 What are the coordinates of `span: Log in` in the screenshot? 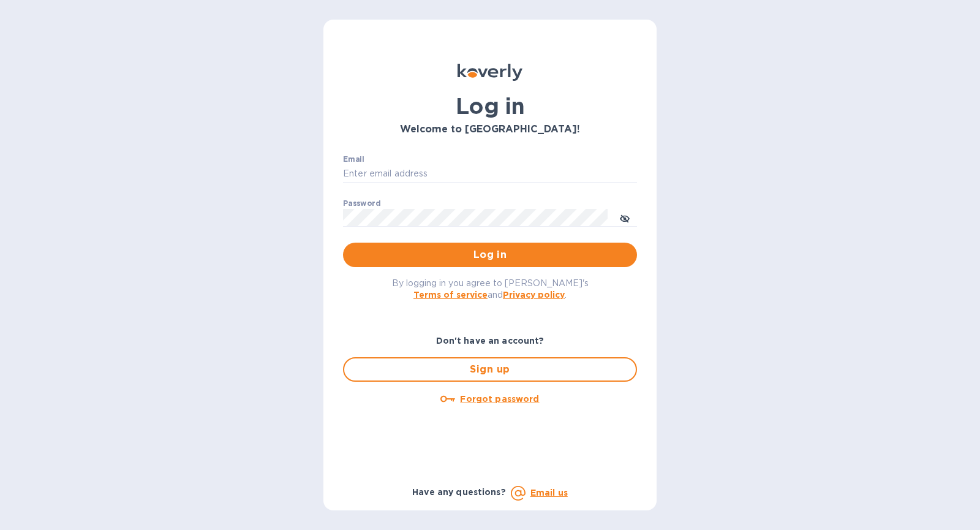 It's located at (490, 255).